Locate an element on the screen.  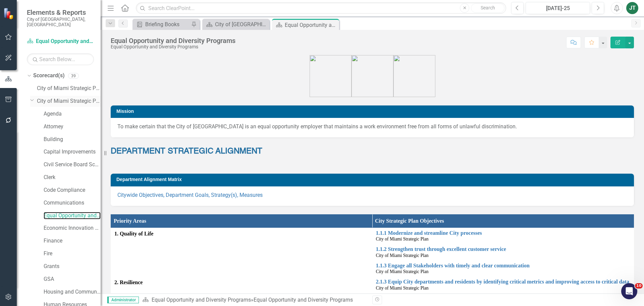
img: city_priorities_qol_icon.png is located at coordinates (330, 76).